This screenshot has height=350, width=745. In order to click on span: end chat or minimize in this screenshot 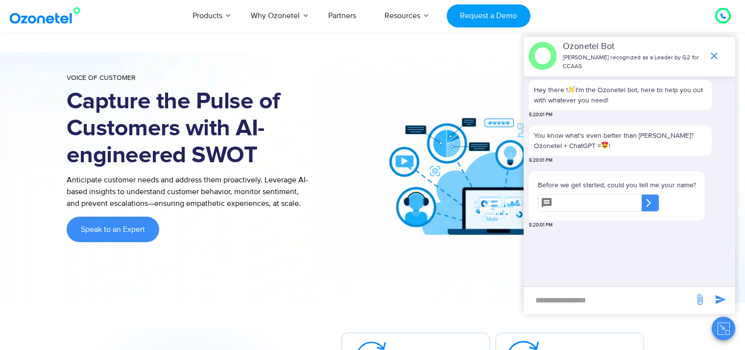, I will do `click(714, 56)`.